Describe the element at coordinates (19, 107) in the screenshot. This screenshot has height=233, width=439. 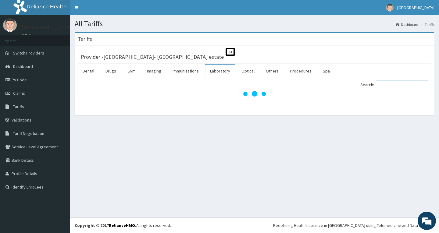
I see `span: Tariffs` at that location.